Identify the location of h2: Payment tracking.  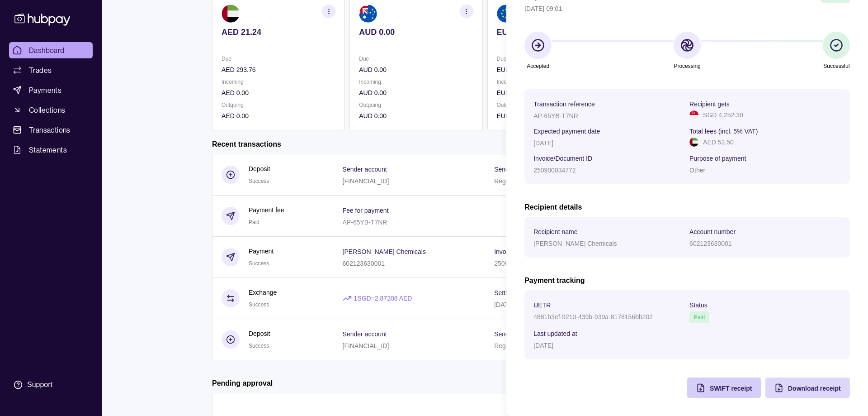
(687, 280).